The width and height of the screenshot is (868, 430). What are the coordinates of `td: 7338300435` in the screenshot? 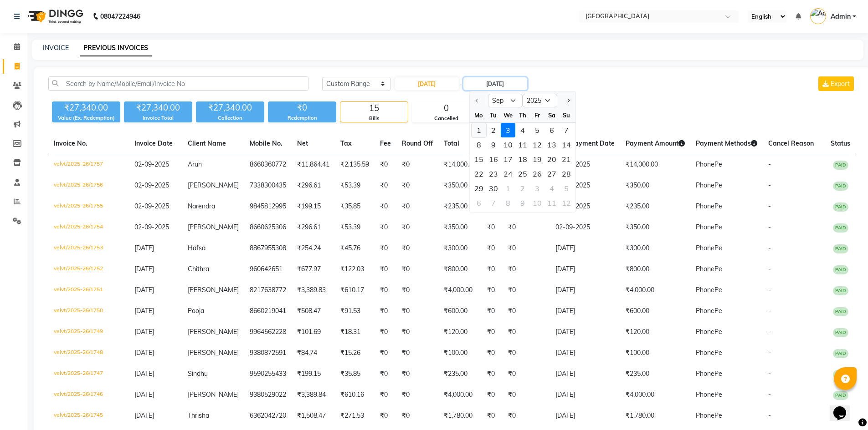 It's located at (268, 185).